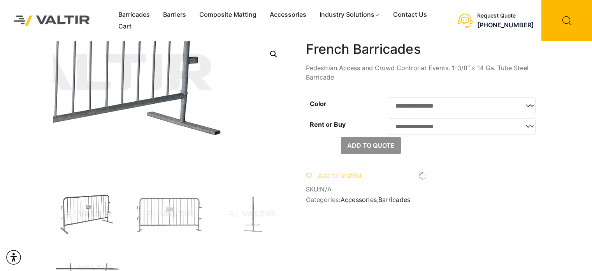 Image resolution: width=592 pixels, height=271 pixels. What do you see at coordinates (251, 214) in the screenshot?
I see `img: FrenchBar_Side.jpg` at bounding box center [251, 214].